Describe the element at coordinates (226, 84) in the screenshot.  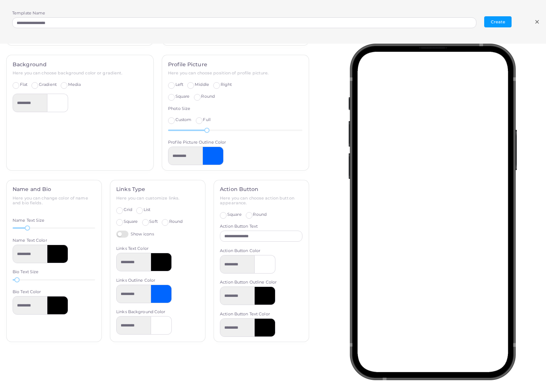
I see `span: Right` at that location.